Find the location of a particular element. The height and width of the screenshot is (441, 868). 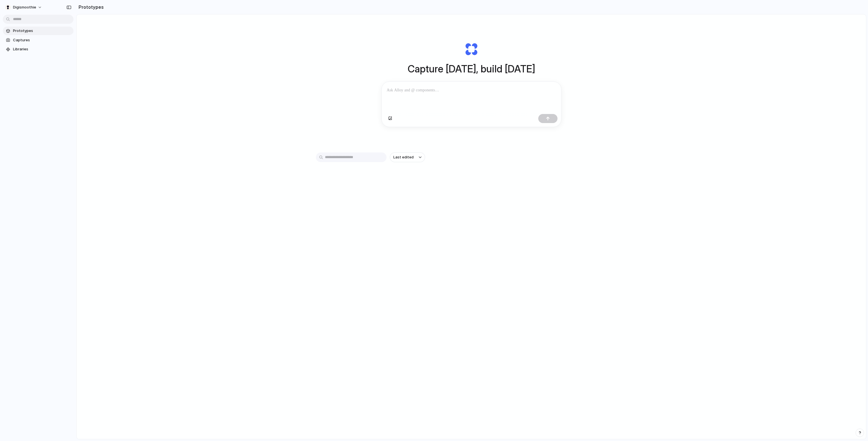

button: Digismoothie is located at coordinates (24, 8).